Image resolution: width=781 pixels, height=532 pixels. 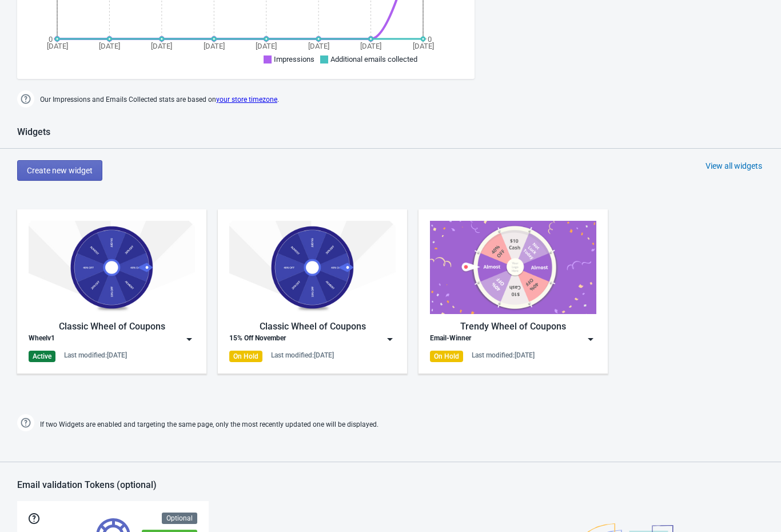 What do you see at coordinates (374, 59) in the screenshot?
I see `span: Additional emails collected` at bounding box center [374, 59].